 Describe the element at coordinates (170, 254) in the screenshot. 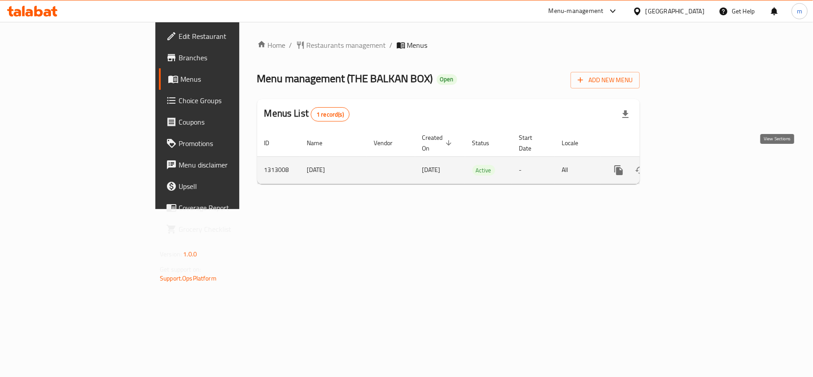

I see `span: Version:` at that location.